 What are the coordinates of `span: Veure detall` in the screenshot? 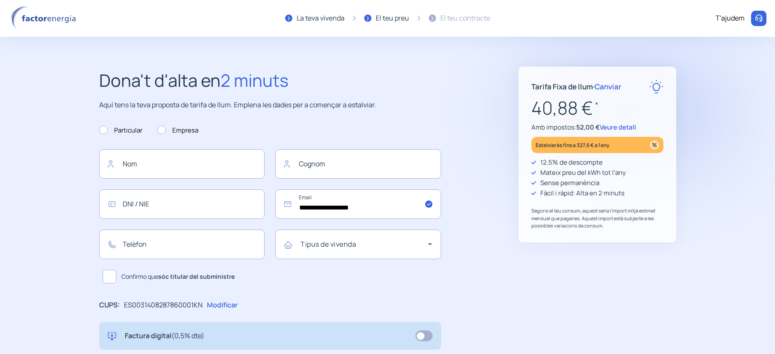 It's located at (618, 127).